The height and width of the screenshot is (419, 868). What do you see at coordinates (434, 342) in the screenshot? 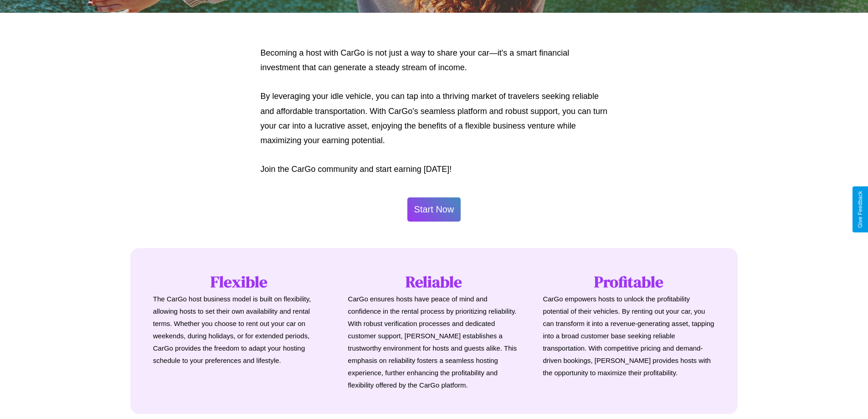
I see `p: CarGo ensures hosts have peace of mind and confidence in the rental process by prioritizing relia...` at bounding box center [434, 342].